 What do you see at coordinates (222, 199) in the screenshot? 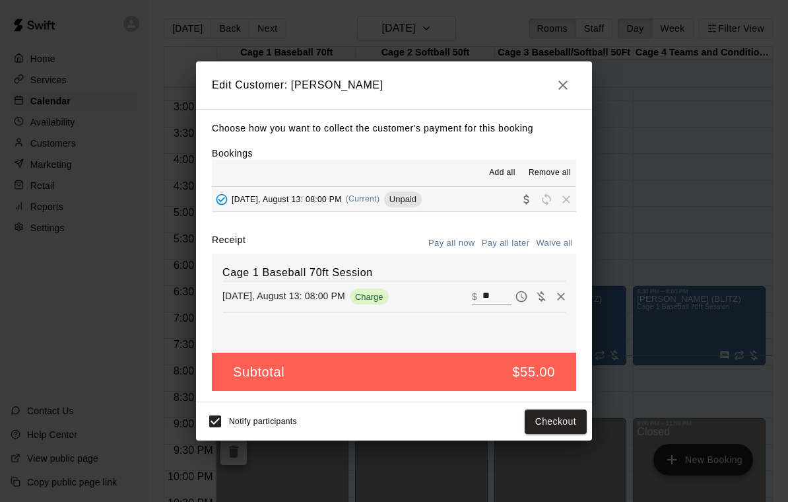
I see `button: Added - Collect Payment` at bounding box center [222, 199].